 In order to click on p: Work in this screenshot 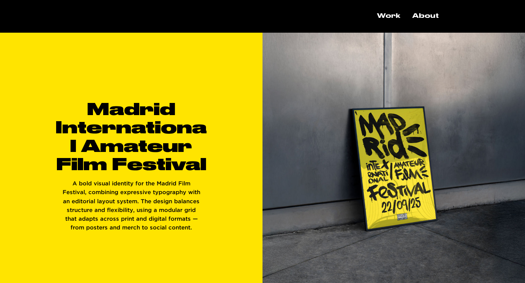, I will do `click(389, 16)`.